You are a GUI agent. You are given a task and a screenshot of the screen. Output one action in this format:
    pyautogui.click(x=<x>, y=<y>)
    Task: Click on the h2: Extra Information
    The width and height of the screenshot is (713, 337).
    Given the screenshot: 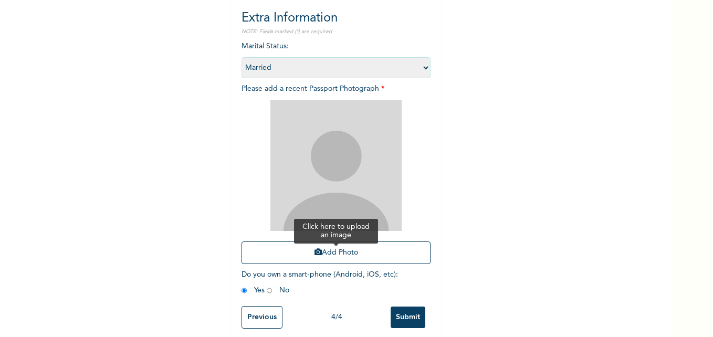 What is the action you would take?
    pyautogui.click(x=336, y=18)
    